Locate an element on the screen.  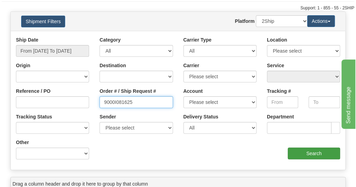
label: Carrier is located at coordinates (191, 66).